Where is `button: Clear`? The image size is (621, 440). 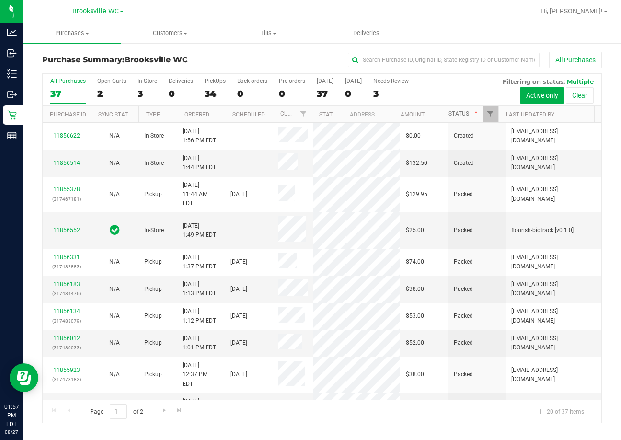 button: Clear is located at coordinates (580, 95).